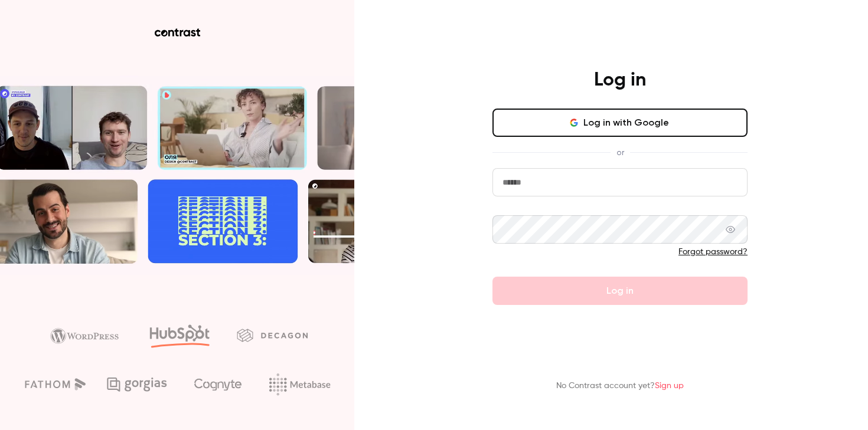 The height and width of the screenshot is (430, 868). I want to click on a: Sign up, so click(669, 386).